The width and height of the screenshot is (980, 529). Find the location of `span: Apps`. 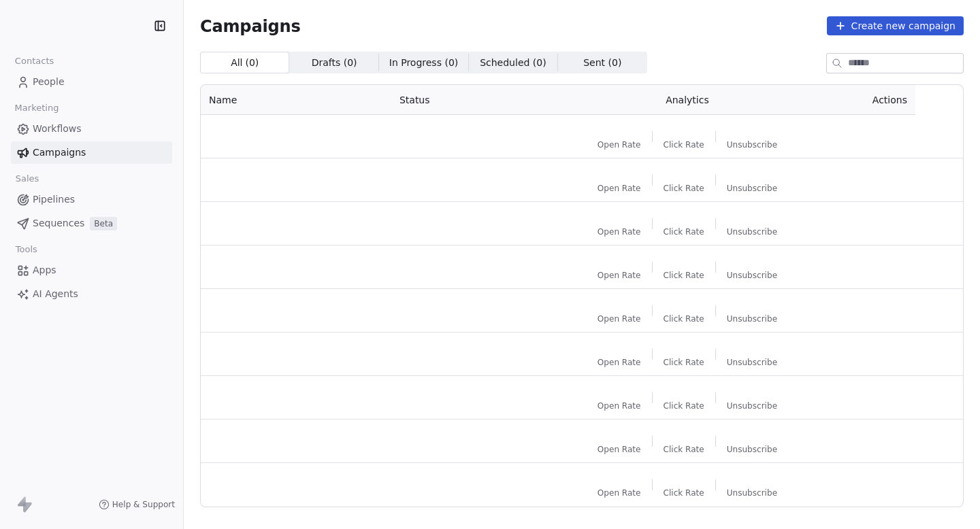

span: Apps is located at coordinates (44, 270).